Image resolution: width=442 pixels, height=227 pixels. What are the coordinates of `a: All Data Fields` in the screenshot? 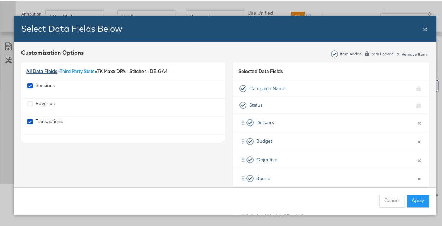 It's located at (42, 70).